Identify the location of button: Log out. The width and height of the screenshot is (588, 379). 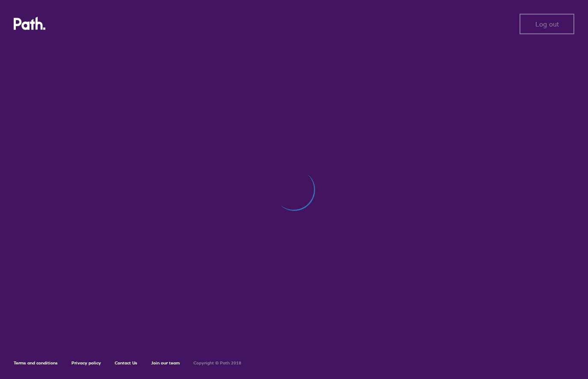
(547, 24).